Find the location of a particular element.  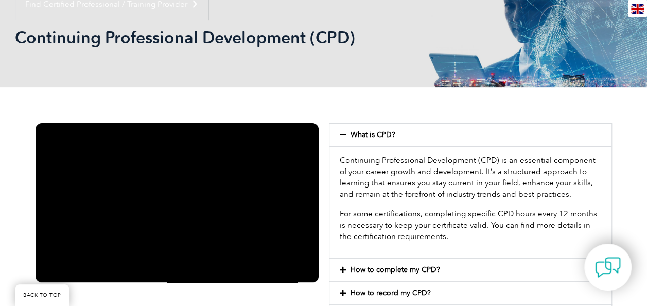

a: BACK TO TOP is located at coordinates (42, 295).